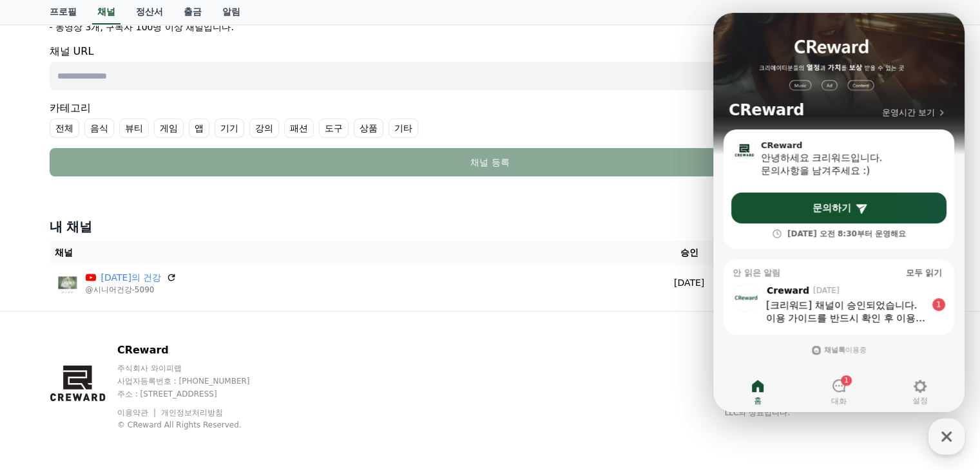 Image resolution: width=980 pixels, height=470 pixels. Describe the element at coordinates (491, 226) in the screenshot. I see `h4: 내 채널` at that location.